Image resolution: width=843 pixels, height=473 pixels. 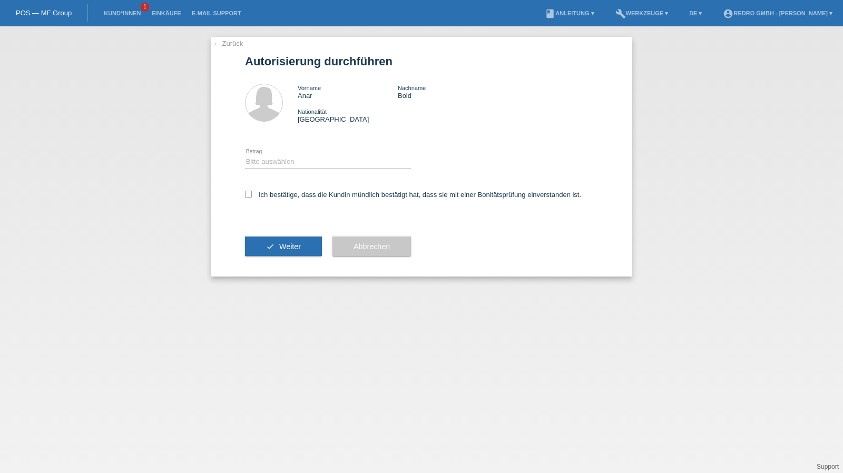 What do you see at coordinates (621, 14) in the screenshot?
I see `i: build` at bounding box center [621, 14].